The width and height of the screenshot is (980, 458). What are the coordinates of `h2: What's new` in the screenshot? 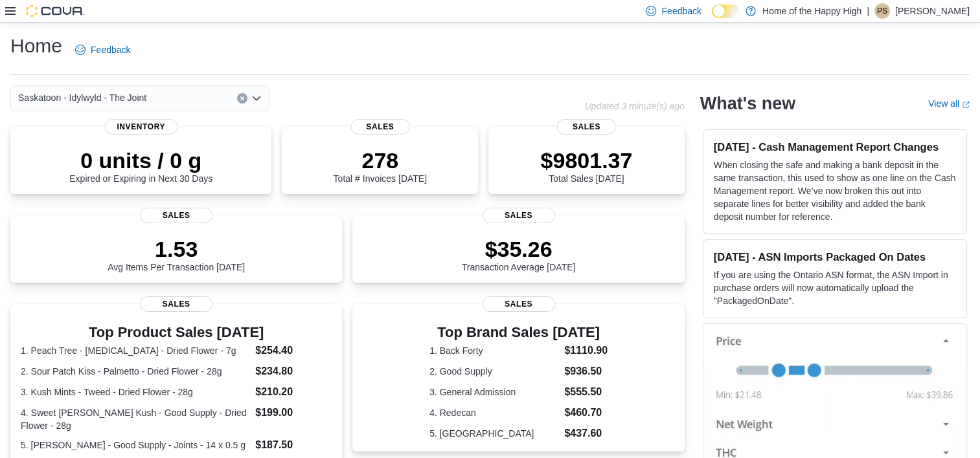 It's located at (747, 104).